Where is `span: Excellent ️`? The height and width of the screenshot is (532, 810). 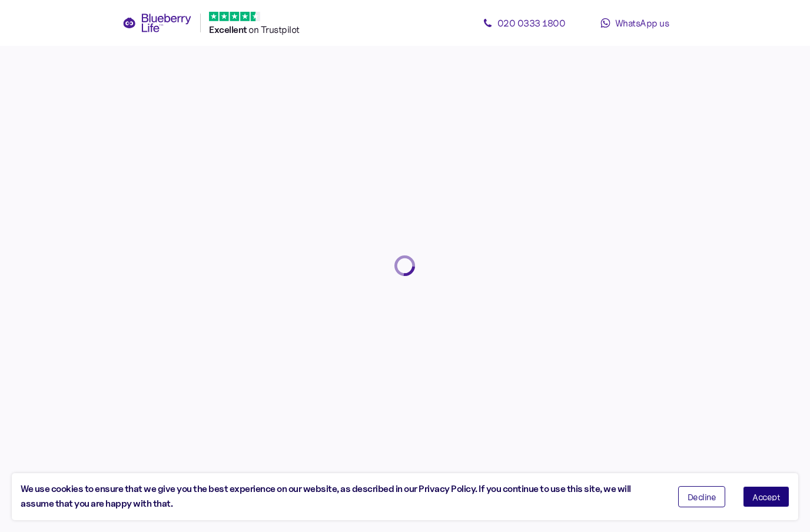 span: Excellent ️ is located at coordinates (228, 29).